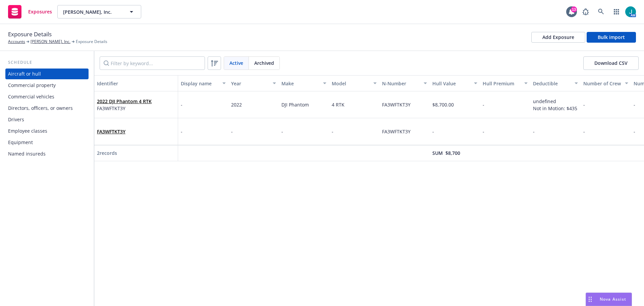 The image size is (644, 306). What do you see at coordinates (453, 153) in the screenshot?
I see `span: $8,700` at bounding box center [453, 153].